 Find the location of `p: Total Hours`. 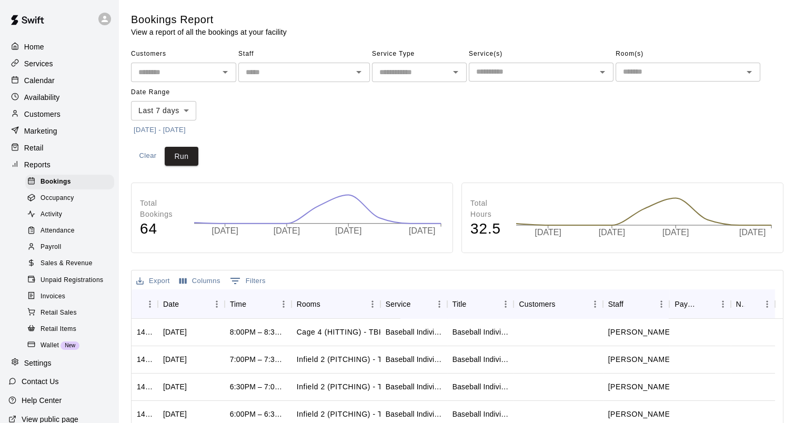

p: Total Hours is located at coordinates (488, 209).